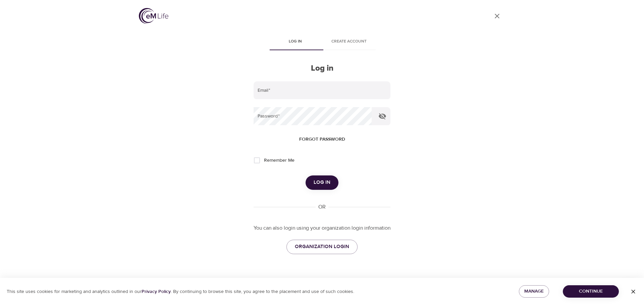  I want to click on span: Continue, so click(590, 291).